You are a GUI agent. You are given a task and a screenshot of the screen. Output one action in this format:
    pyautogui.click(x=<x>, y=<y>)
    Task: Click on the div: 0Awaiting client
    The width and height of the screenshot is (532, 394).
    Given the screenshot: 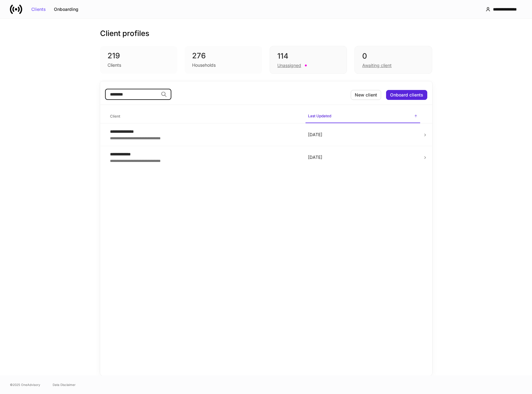 What is the action you would take?
    pyautogui.click(x=393, y=60)
    